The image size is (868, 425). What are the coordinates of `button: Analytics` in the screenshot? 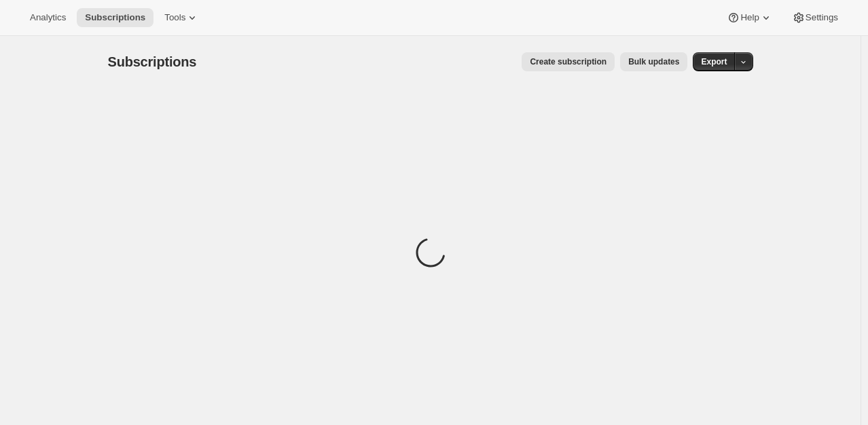 It's located at (47, 17).